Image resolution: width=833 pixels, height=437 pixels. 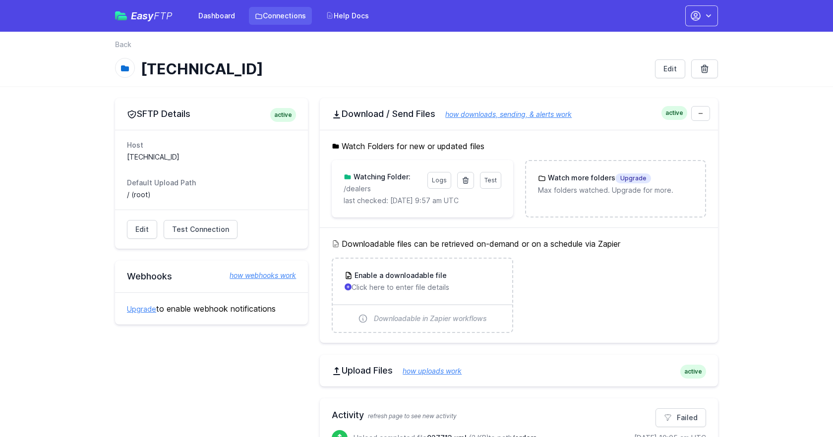 I want to click on a: Logs, so click(x=439, y=180).